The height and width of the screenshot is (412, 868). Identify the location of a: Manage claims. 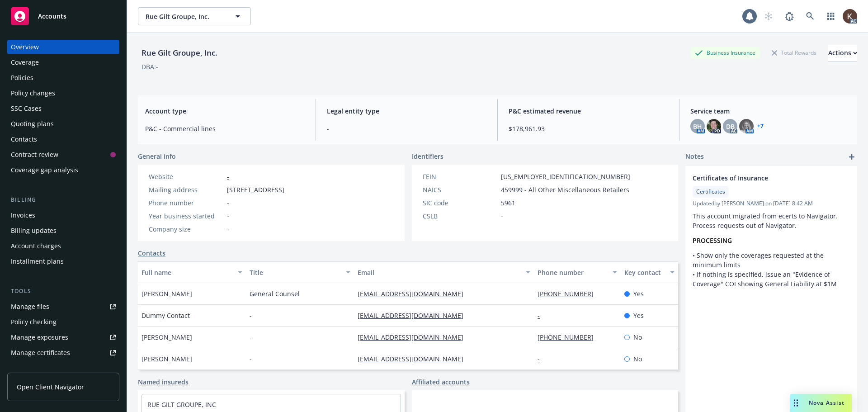
(63, 368).